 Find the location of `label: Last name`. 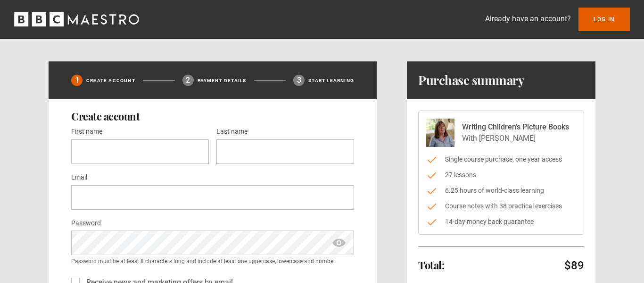

label: Last name is located at coordinates (232, 132).